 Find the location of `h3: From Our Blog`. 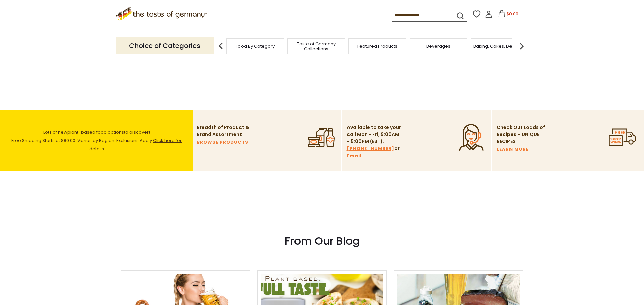

h3: From Our Blog is located at coordinates (322, 241).